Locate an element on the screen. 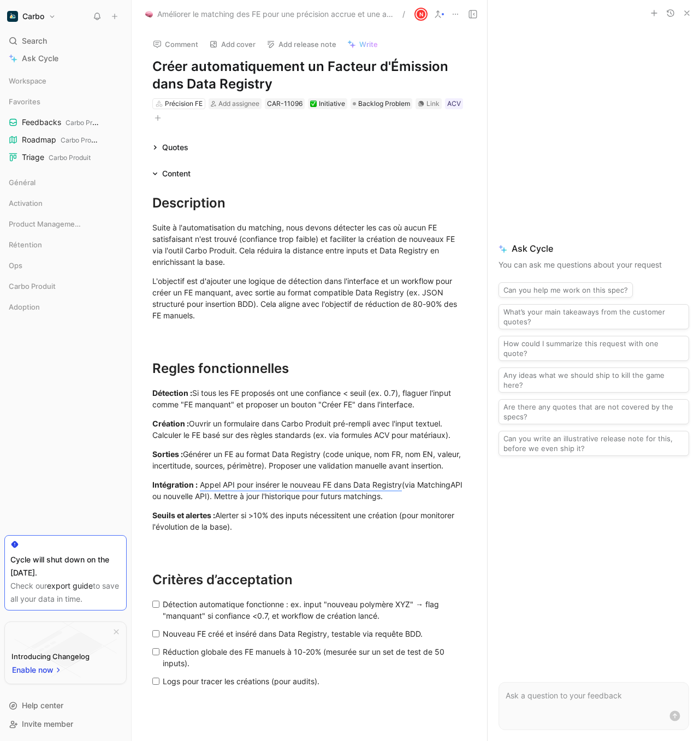 The width and height of the screenshot is (700, 741). span: Search is located at coordinates (35, 41).